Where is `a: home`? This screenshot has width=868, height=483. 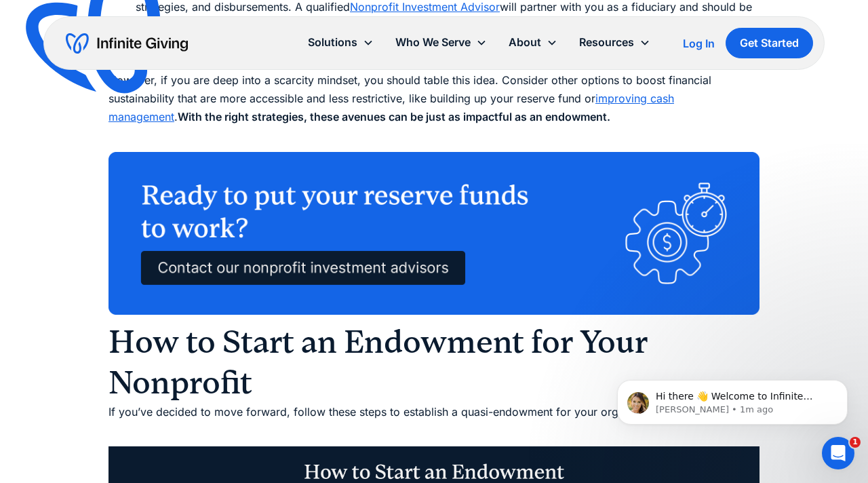
a: home is located at coordinates (127, 44).